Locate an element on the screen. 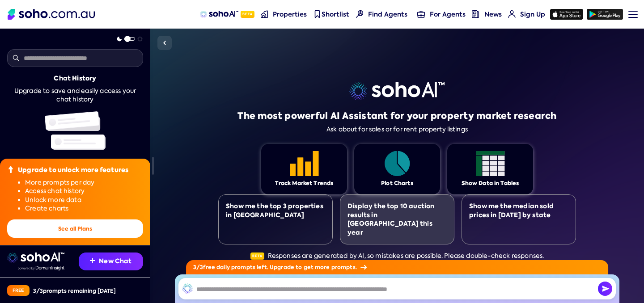  div: Upgrade to unlock more features is located at coordinates (73, 170).